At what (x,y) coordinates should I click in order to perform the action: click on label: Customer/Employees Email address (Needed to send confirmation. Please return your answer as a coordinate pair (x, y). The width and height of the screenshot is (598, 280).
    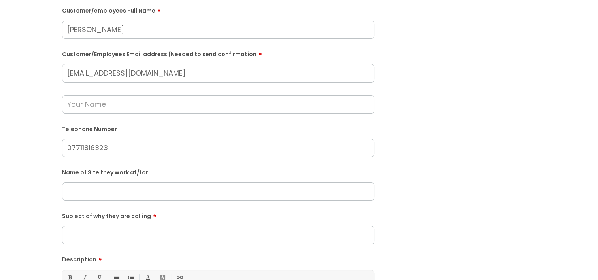
    Looking at the image, I should click on (218, 53).